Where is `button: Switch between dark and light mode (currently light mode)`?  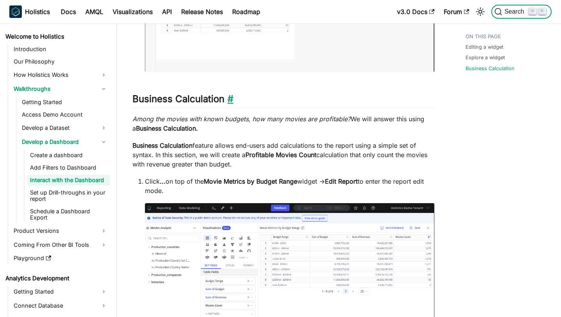
button: Switch between dark and light mode (currently light mode) is located at coordinates (480, 12).